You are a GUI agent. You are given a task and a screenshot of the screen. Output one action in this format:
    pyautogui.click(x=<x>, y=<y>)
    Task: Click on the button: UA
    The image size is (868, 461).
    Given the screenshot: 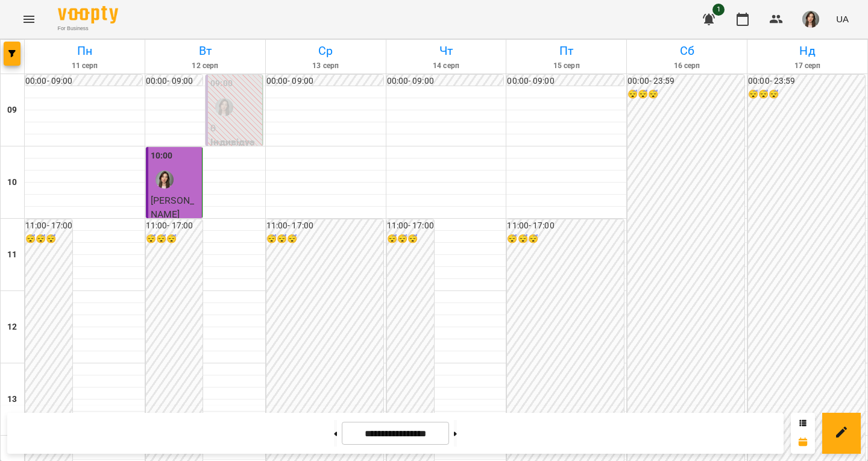 What is the action you would take?
    pyautogui.click(x=842, y=19)
    